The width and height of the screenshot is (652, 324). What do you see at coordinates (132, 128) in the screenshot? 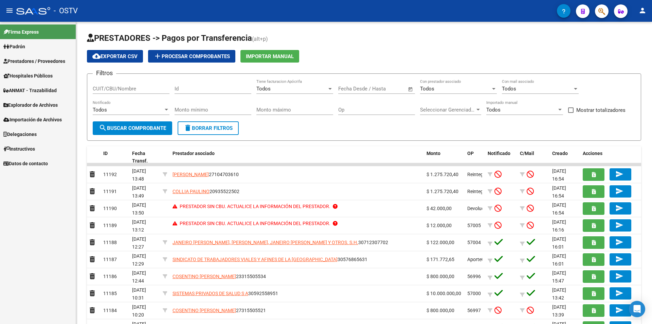
I see `span: Buscar Comprobante` at bounding box center [132, 128].